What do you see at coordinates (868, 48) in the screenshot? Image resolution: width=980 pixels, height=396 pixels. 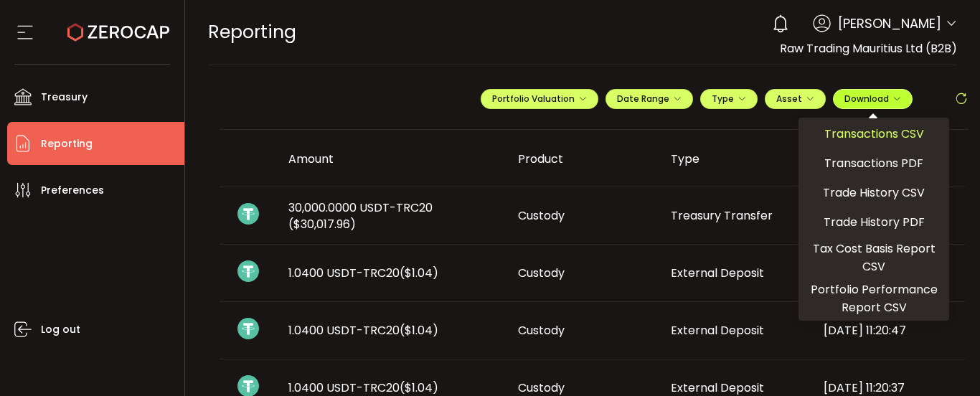 I see `span: Raw Trading Mauritius Ltd (B2B)` at bounding box center [868, 48].